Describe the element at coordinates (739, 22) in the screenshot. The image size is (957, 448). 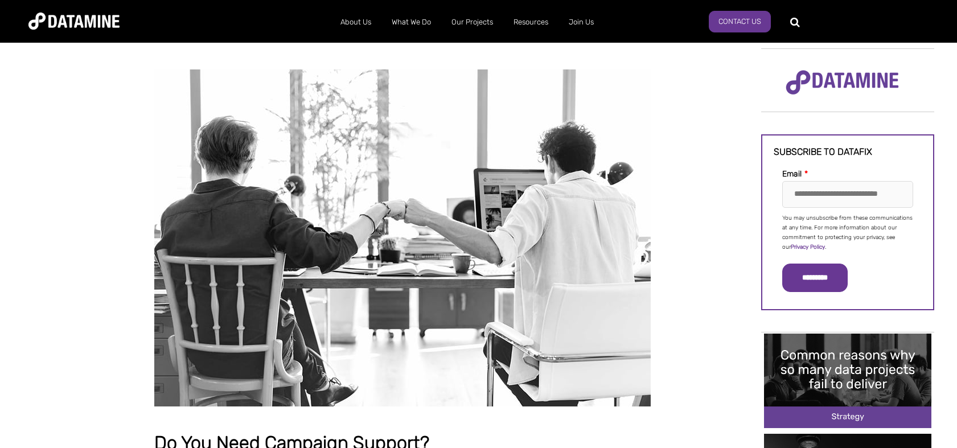
I see `a: Contact Us` at that location.